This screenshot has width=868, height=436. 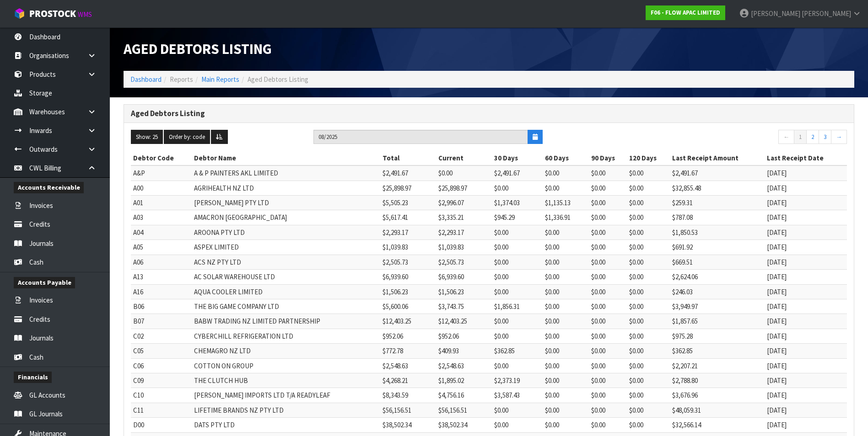 What do you see at coordinates (824, 137) in the screenshot?
I see `a: 3` at bounding box center [824, 137].